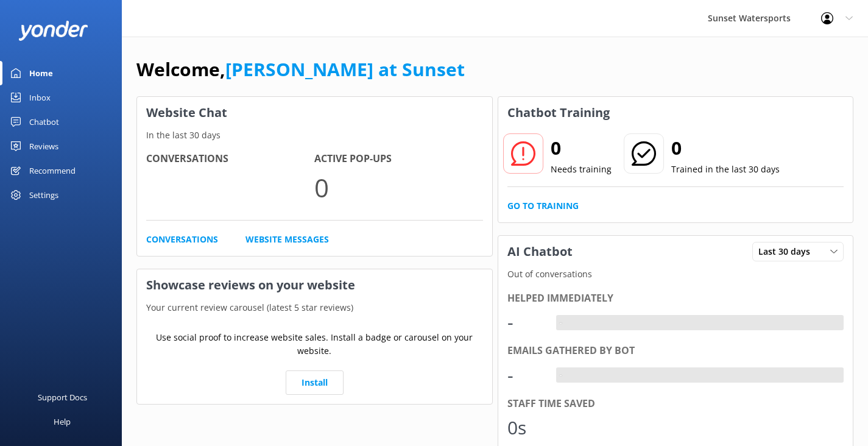 The width and height of the screenshot is (868, 446). I want to click on span: Last 30 days, so click(787, 252).